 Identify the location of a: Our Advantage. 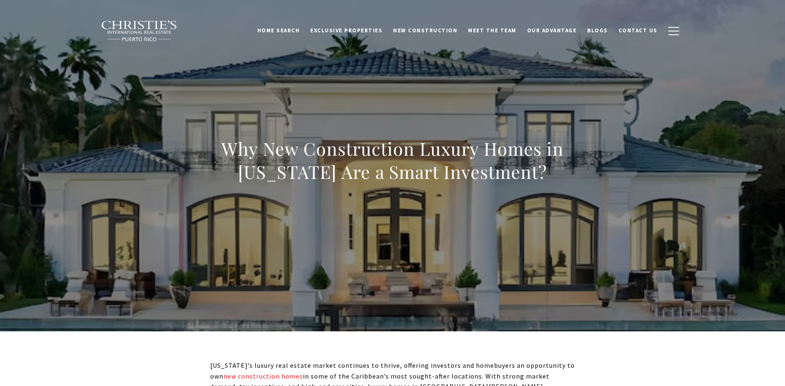
(552, 31).